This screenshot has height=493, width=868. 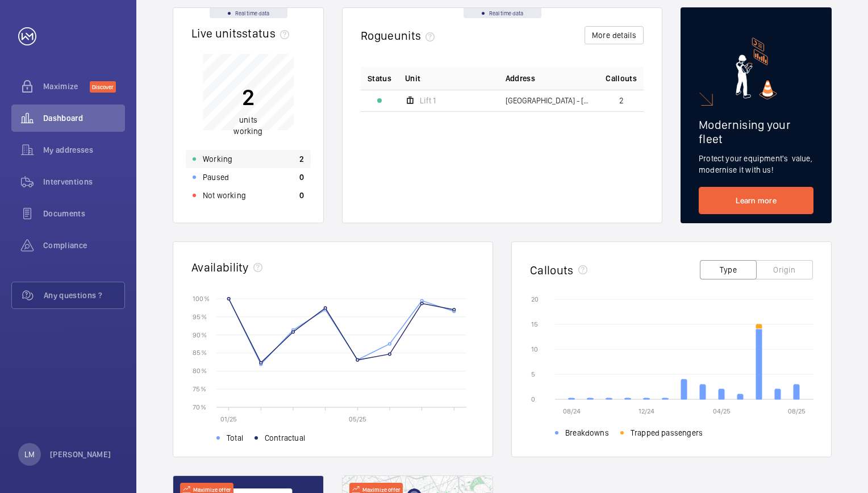 I want to click on text: 01/25, so click(x=228, y=419).